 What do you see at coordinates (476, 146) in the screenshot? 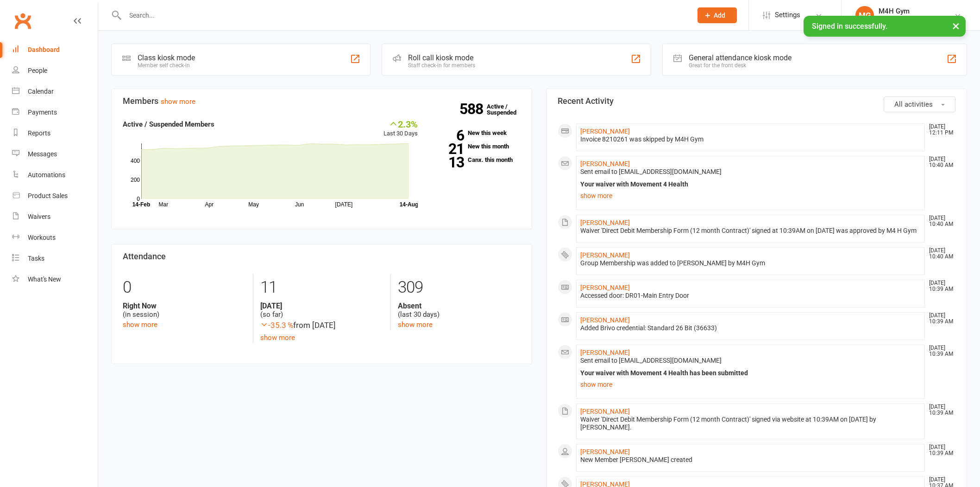
I see `a: 21New this month` at bounding box center [476, 146].